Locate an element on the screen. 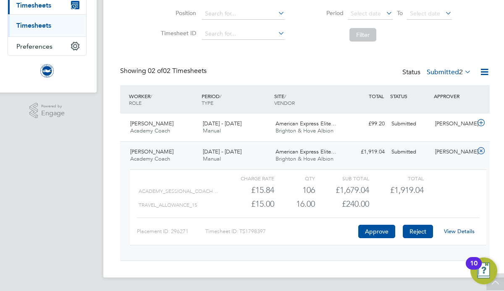 The width and height of the screenshot is (504, 291). span: 2 is located at coordinates (460, 72).